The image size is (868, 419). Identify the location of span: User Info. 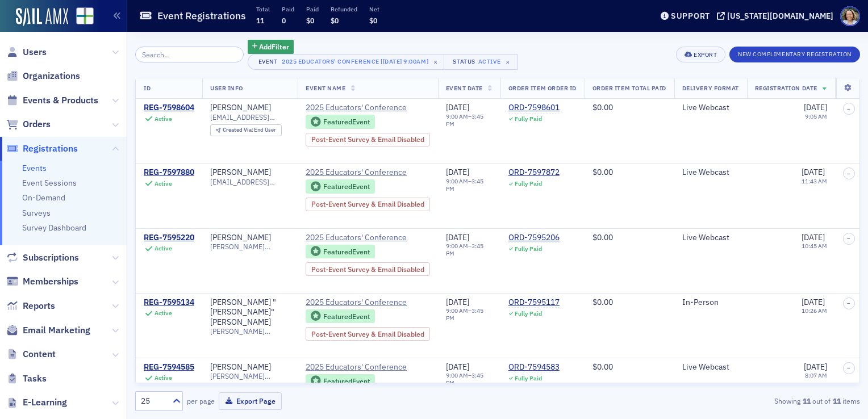
(226, 88).